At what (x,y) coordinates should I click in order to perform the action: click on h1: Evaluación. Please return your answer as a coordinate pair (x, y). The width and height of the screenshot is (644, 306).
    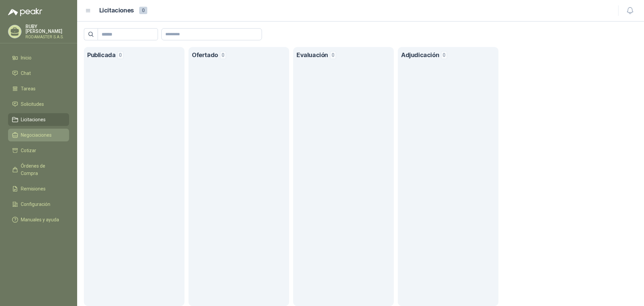
    Looking at the image, I should click on (312, 55).